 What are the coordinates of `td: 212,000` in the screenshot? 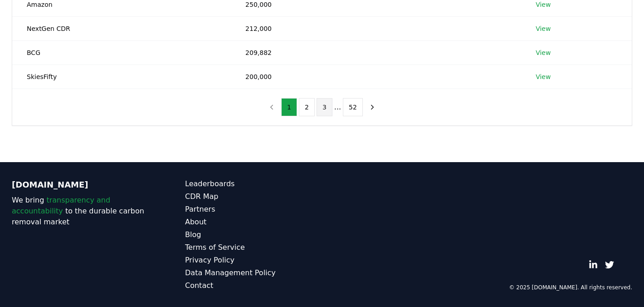 It's located at (376, 28).